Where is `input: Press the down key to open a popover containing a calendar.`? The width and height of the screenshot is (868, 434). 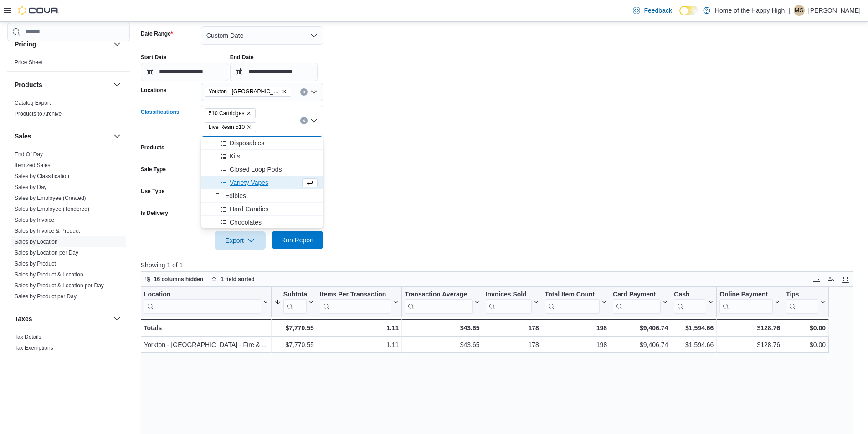 input: Press the down key to open a popover containing a calendar. is located at coordinates (184, 72).